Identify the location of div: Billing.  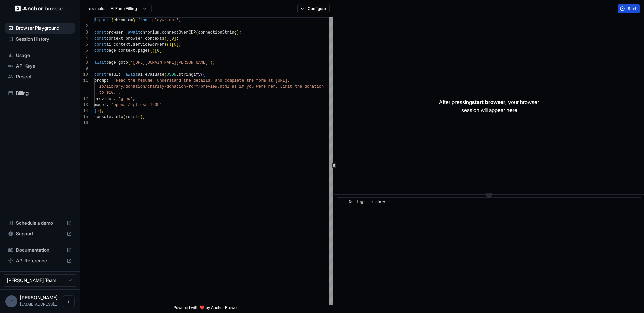
(40, 93).